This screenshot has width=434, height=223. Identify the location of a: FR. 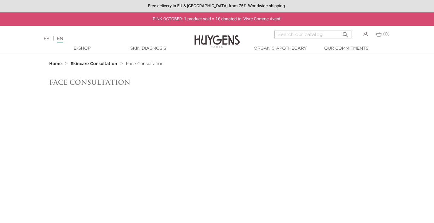
(47, 39).